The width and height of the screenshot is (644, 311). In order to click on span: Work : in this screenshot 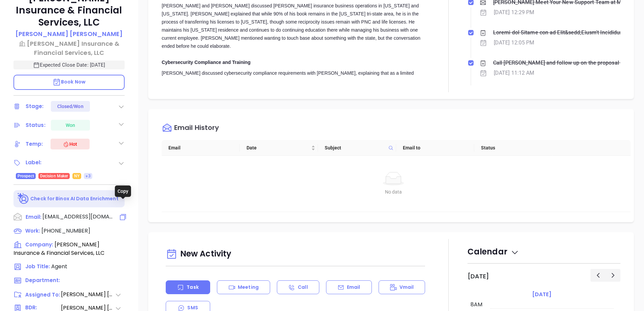, I will do `click(33, 231)`.